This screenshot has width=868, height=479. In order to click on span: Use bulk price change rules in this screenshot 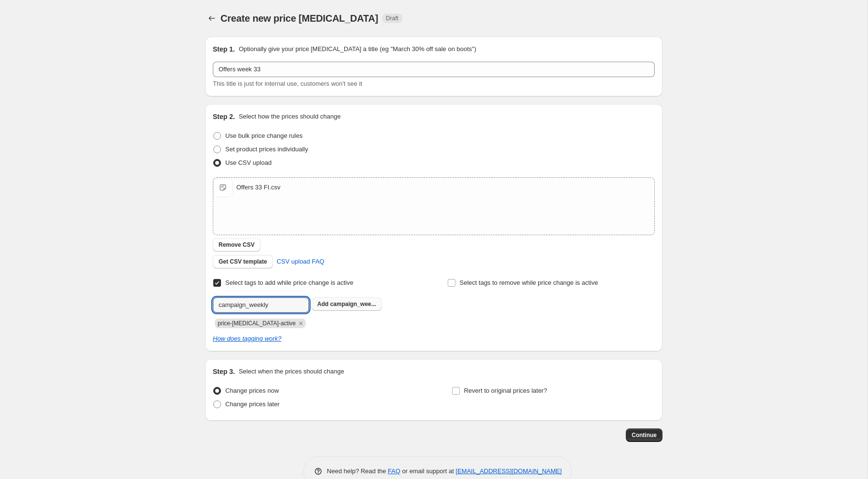, I will do `click(263, 136)`.